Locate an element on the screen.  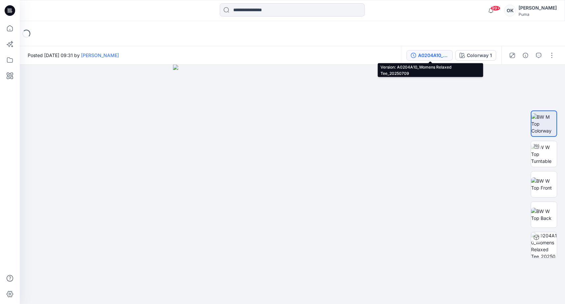
img: BW W Top Back is located at coordinates (544, 215).